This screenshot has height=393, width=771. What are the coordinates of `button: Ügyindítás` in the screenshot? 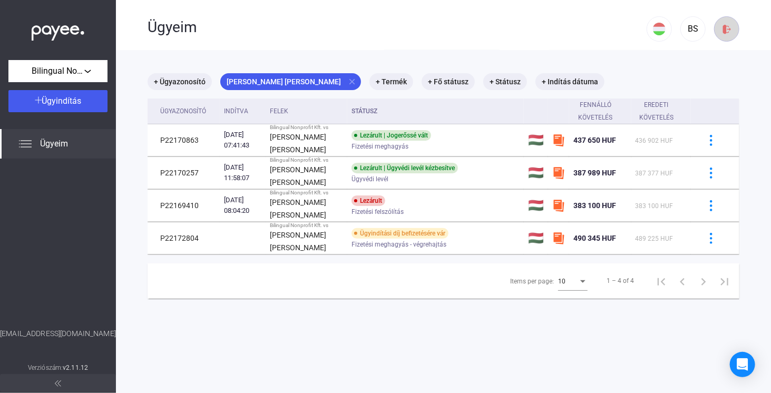 It's located at (58, 101).